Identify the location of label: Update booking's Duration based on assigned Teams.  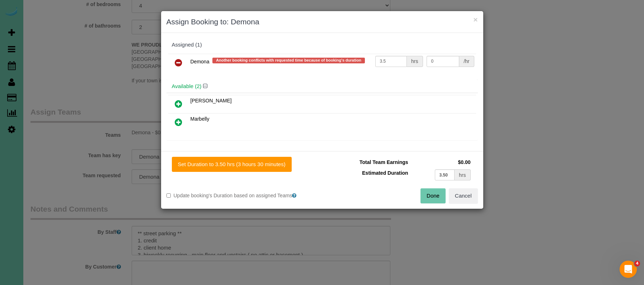
(241, 196).